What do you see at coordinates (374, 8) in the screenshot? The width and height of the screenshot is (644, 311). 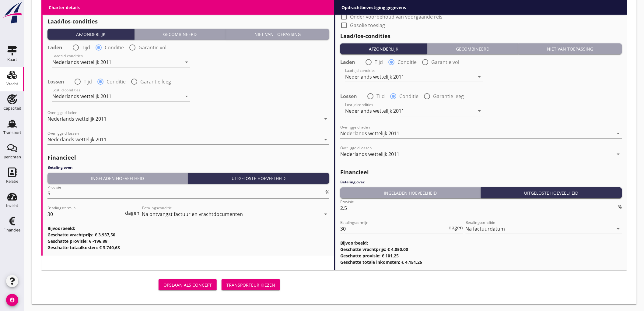 I see `label: Stremming/ijstoeslag` at bounding box center [374, 8].